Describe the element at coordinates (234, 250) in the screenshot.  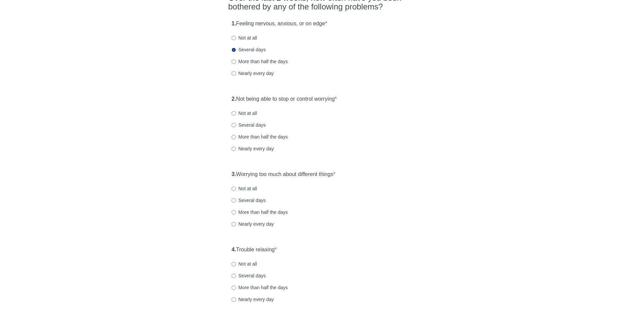
I see `strong: 4.` at that location.